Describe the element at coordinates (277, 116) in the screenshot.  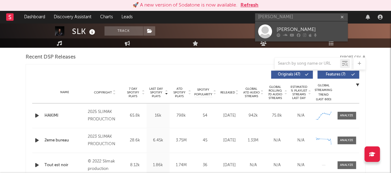
I see `div: 75.8k` at that location.